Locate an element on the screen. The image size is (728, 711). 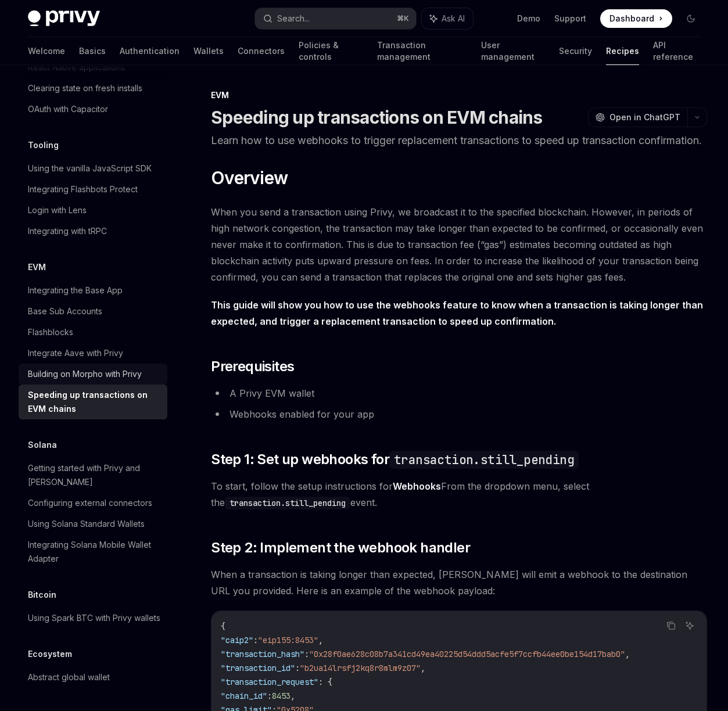
button: Copy the contents from the code block is located at coordinates (671, 625).